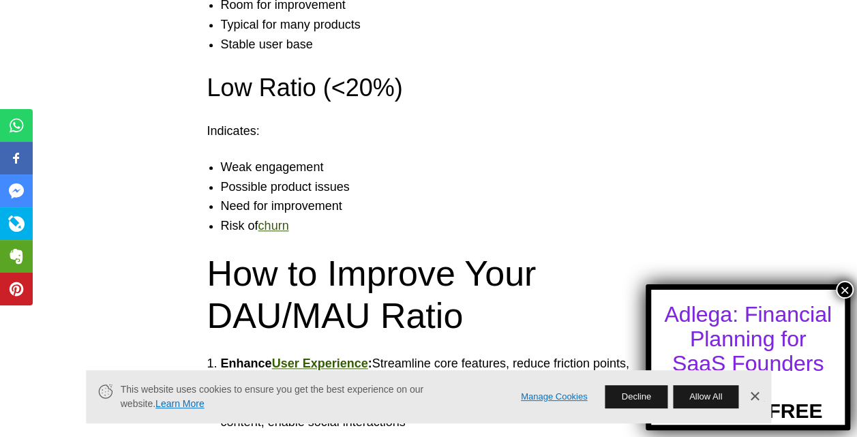 This screenshot has height=437, width=857. What do you see at coordinates (273, 226) in the screenshot?
I see `a: churn` at bounding box center [273, 226].